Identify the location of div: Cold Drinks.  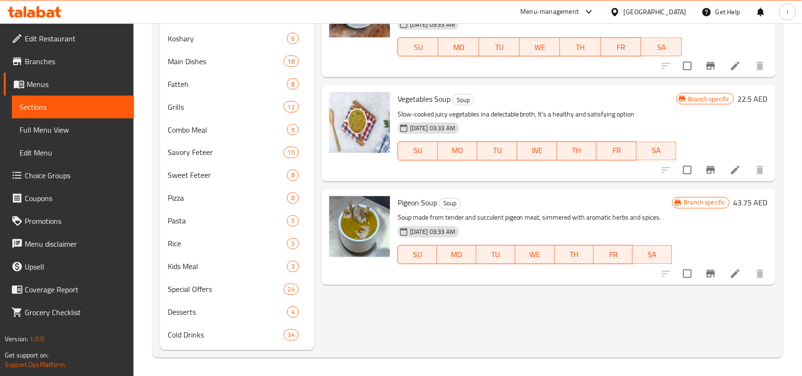
(225, 335).